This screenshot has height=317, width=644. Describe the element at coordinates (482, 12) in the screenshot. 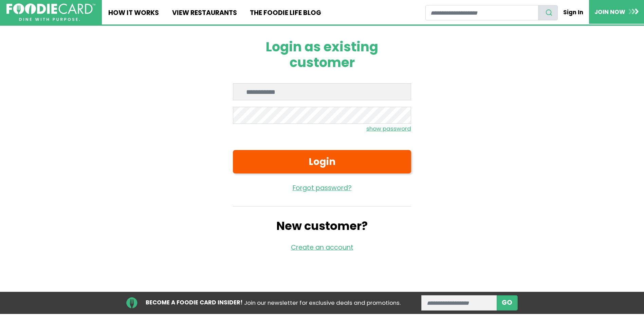

I see `input: restaurant search` at that location.